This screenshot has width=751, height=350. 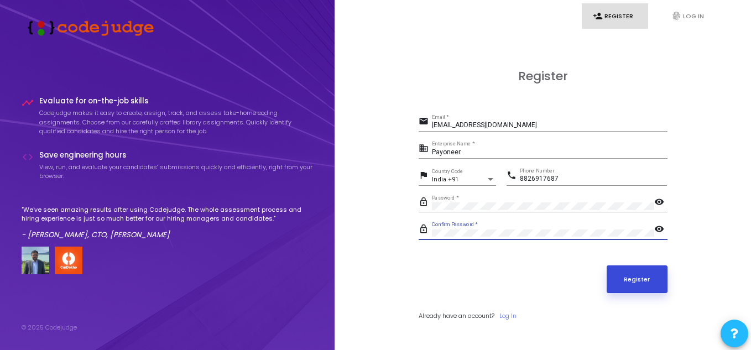 What do you see at coordinates (176, 171) in the screenshot?
I see `p: View, run, and evaluate your candidates’ submissions quickly and efficiently, right from your bro...` at bounding box center [176, 171].